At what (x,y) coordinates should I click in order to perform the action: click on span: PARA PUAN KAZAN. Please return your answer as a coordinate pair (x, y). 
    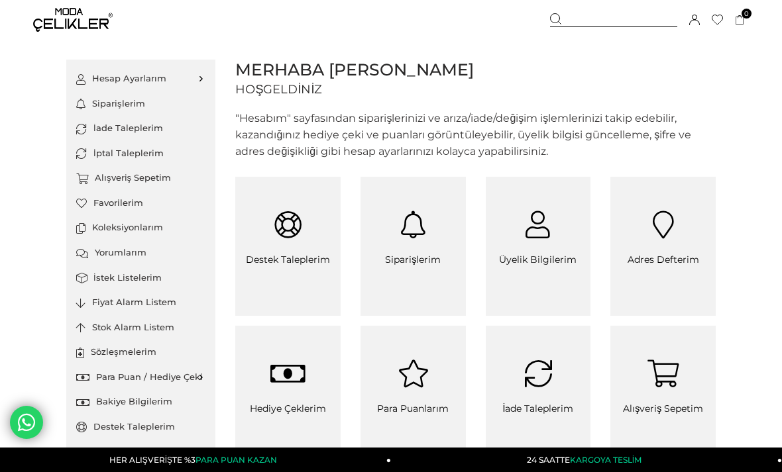
    Looking at the image, I should click on (236, 460).